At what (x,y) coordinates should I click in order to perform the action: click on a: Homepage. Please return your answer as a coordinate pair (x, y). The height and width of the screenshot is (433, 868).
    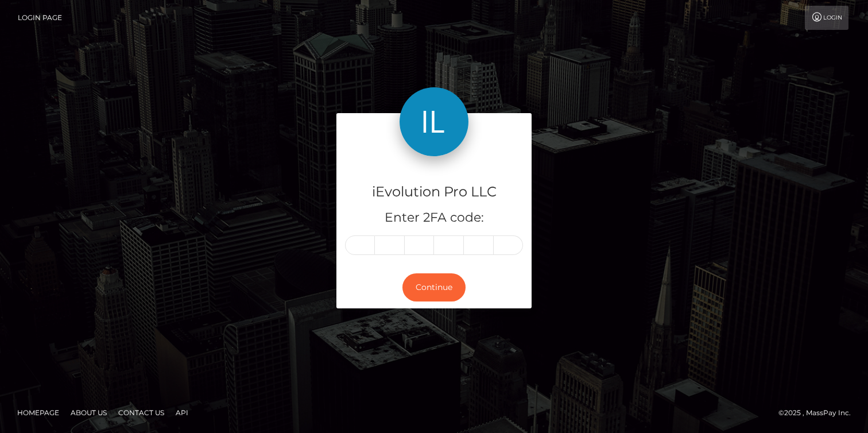
    Looking at the image, I should click on (38, 412).